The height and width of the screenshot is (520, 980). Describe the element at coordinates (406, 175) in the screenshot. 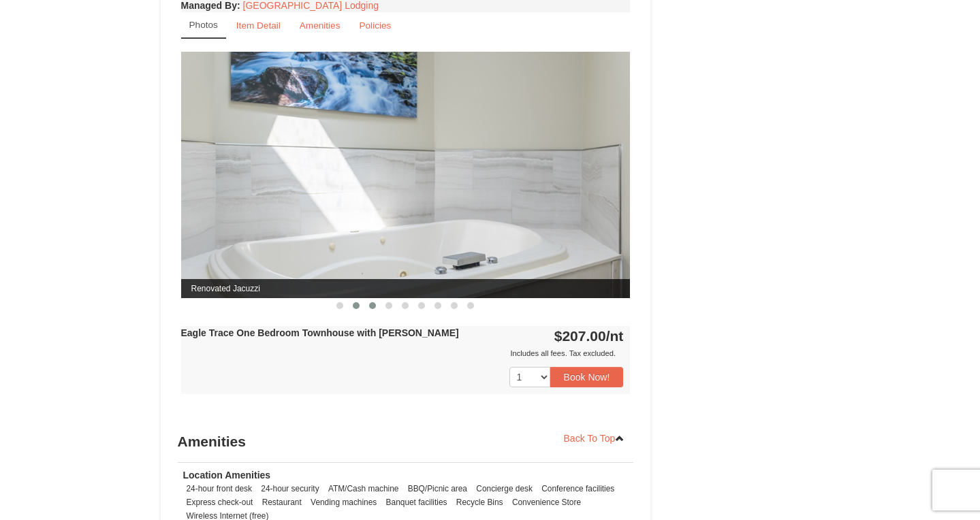

I see `img: Renovated Jacuzzi` at that location.